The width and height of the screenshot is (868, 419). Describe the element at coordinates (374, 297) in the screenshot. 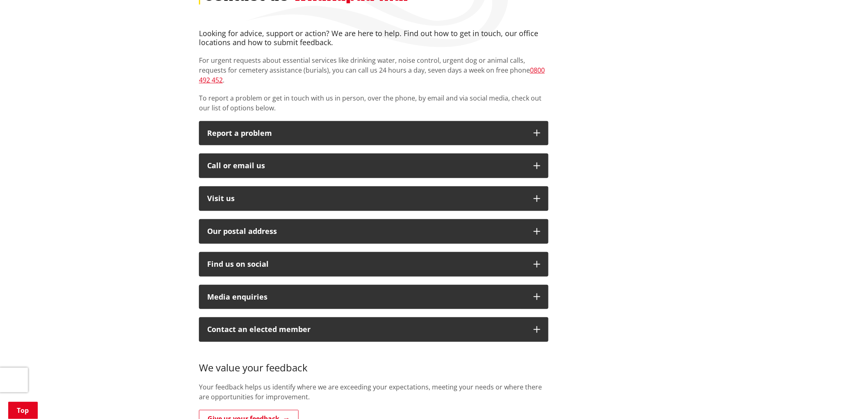

I see `button: Media enquiries` at that location.